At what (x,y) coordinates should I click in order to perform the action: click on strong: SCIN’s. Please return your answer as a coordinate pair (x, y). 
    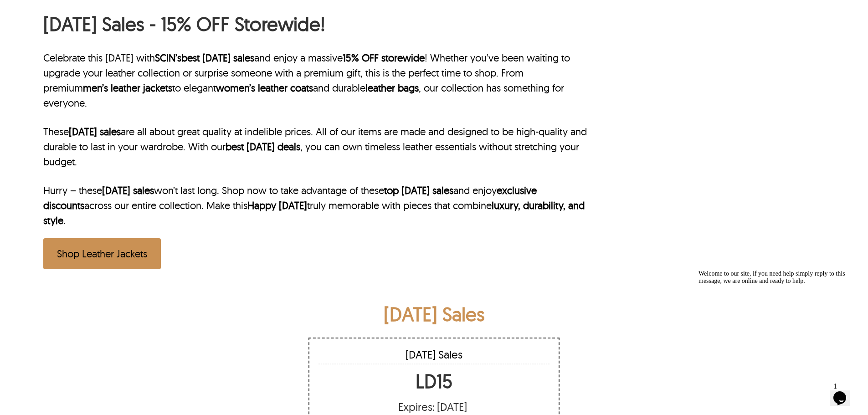
    Looking at the image, I should click on (168, 58).